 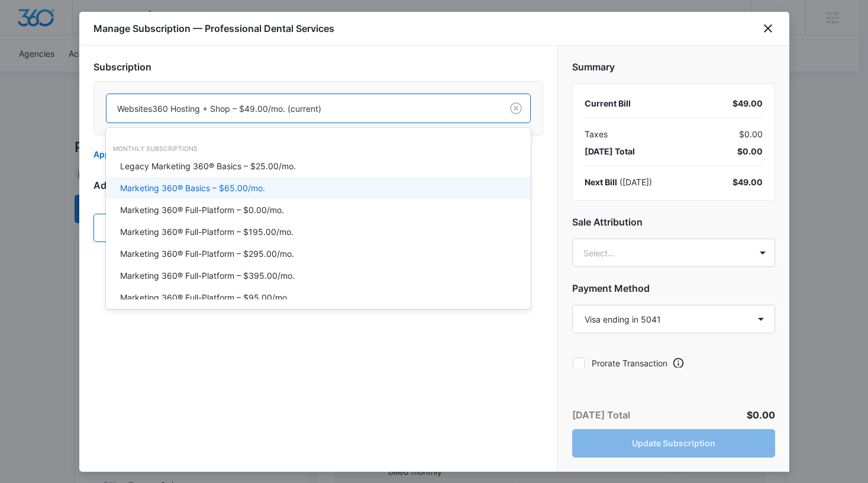 What do you see at coordinates (207, 276) in the screenshot?
I see `p: Marketing 360® Full-Platform – $395.00/mo.` at bounding box center [207, 276].